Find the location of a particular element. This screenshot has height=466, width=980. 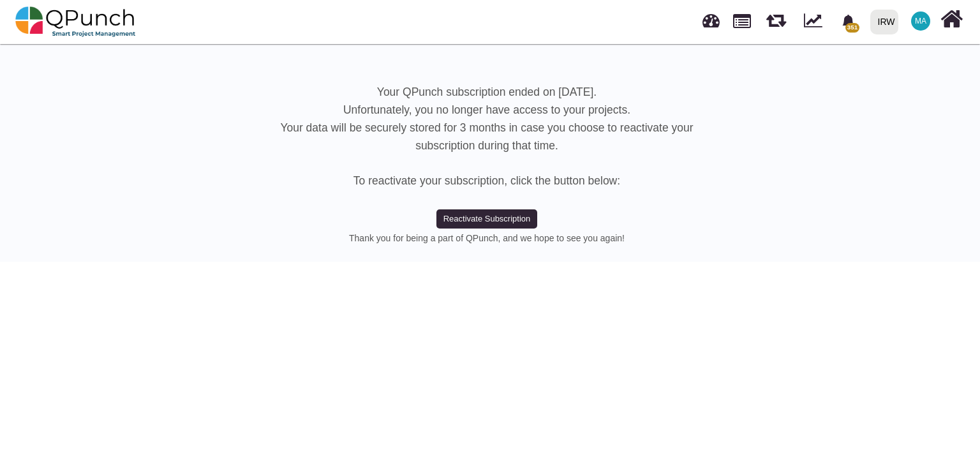

div: IRW is located at coordinates (886, 22).